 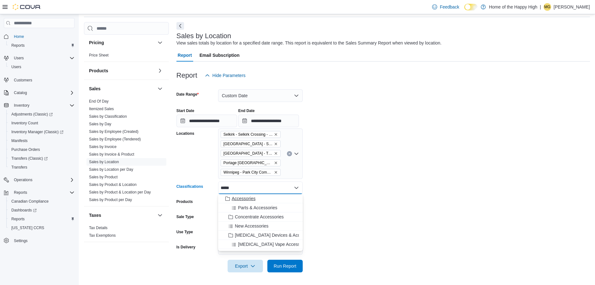 I want to click on img: Cova, so click(x=27, y=7).